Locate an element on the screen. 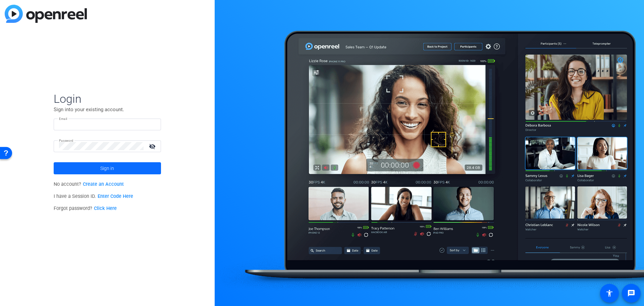  mat-icon: accessibility is located at coordinates (610, 293).